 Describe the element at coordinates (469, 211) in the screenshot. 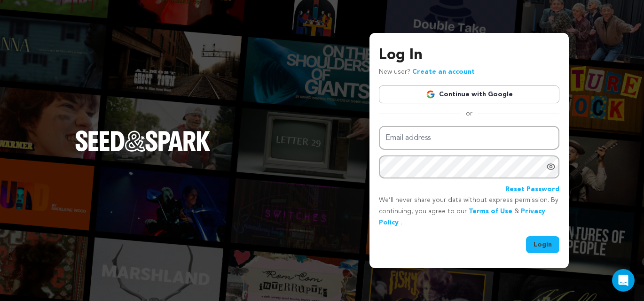

I see `p: We’ll never share your data without express permission. By continuing, you agree to our & .` at that location.